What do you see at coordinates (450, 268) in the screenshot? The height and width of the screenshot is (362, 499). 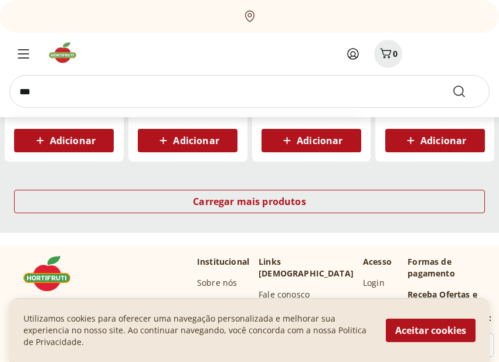 I see `p: Formas de pagamento` at bounding box center [450, 268].